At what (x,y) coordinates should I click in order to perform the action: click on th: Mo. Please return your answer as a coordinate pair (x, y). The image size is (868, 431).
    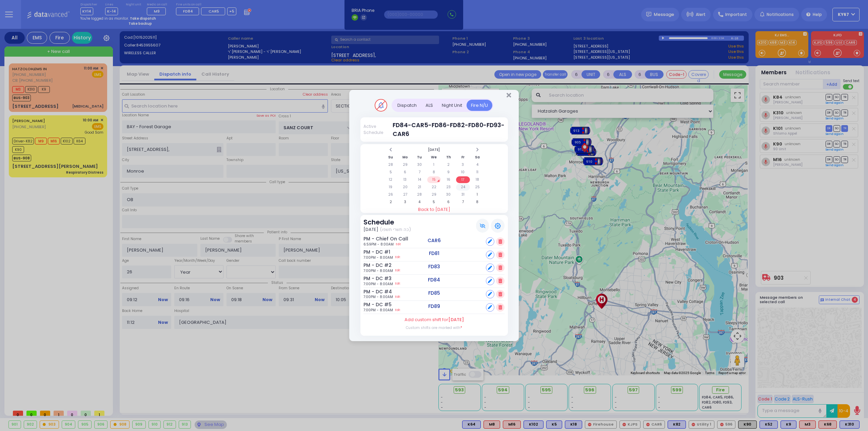
    Looking at the image, I should click on (405, 157).